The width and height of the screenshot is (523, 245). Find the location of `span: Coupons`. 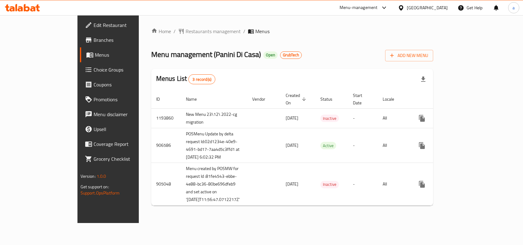

span: Coupons is located at coordinates (127, 85).